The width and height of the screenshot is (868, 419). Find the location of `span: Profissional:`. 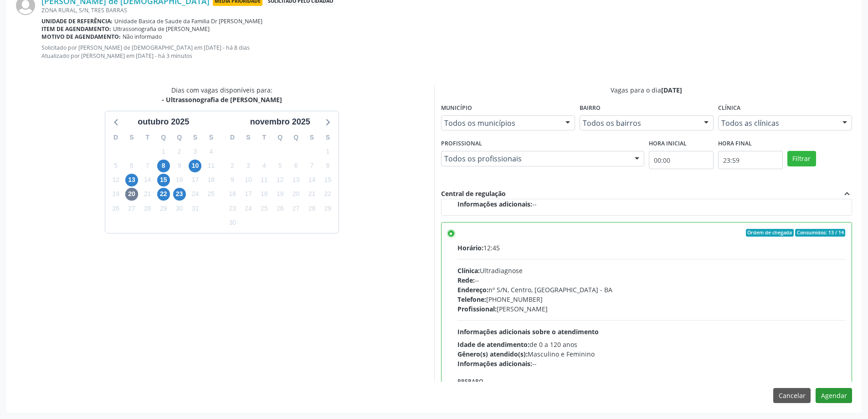

span: Profissional: is located at coordinates (476, 309).